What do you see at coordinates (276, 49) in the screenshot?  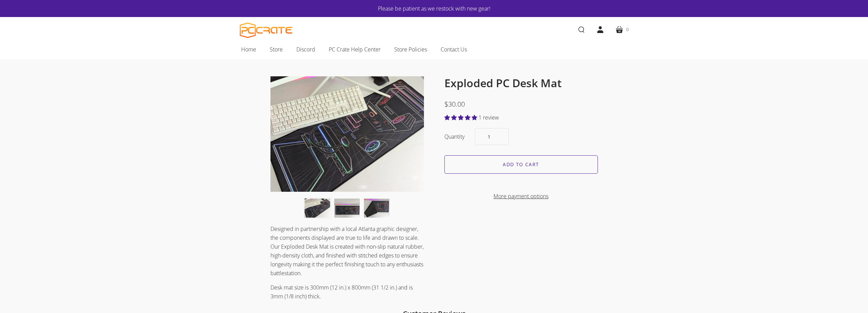 I see `span: Store` at bounding box center [276, 49].